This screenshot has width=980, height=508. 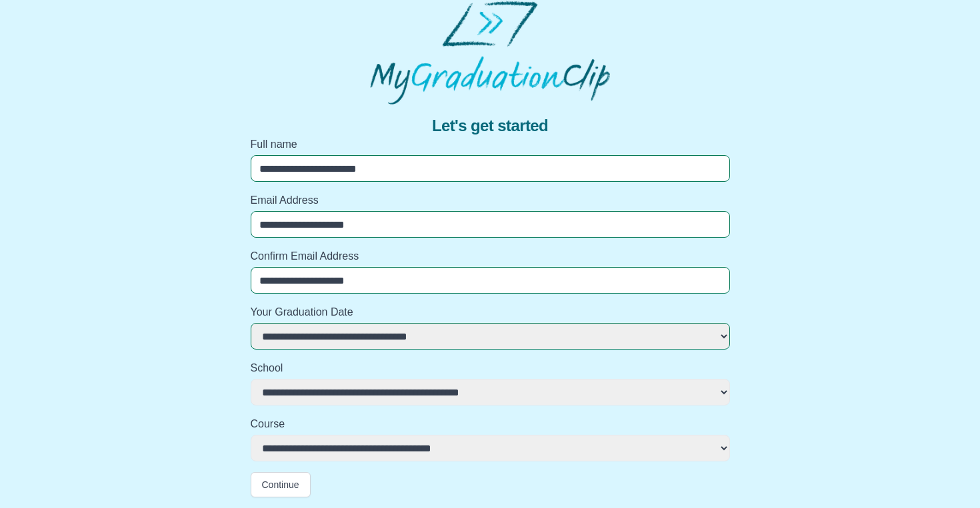 I want to click on label: Your Graduation Date, so click(x=490, y=312).